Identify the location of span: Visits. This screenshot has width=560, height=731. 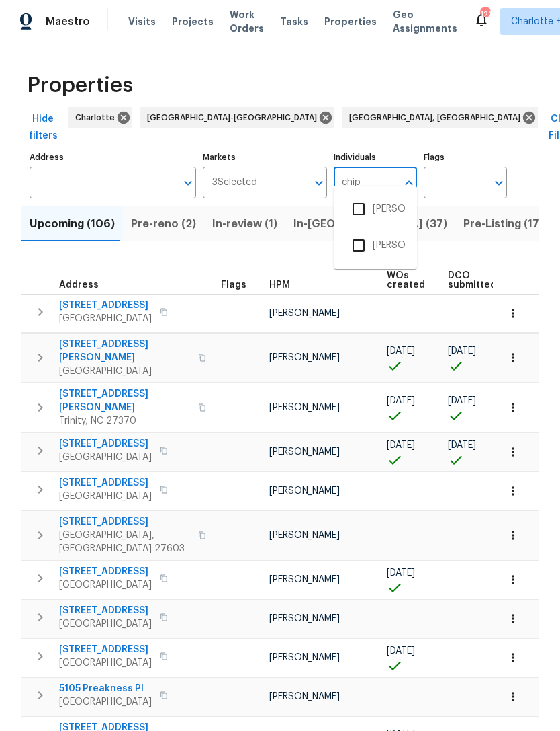
(142, 22).